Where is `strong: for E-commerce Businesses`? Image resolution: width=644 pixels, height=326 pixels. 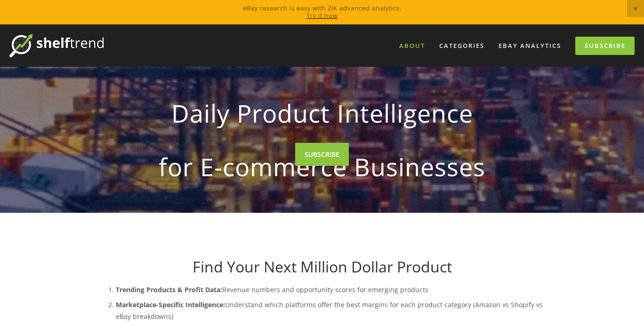 strong: for E-commerce Businesses is located at coordinates (322, 167).